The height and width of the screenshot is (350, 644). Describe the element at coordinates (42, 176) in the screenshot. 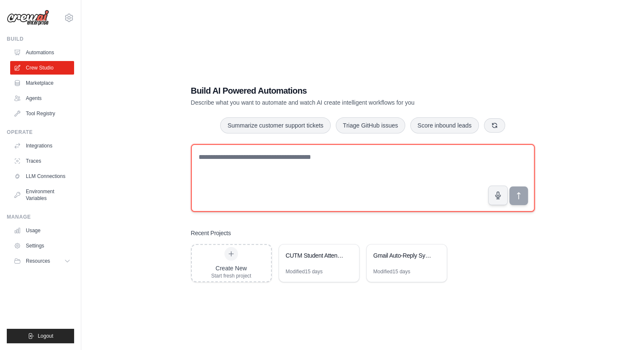

I see `a: LLM Connections` at that location.